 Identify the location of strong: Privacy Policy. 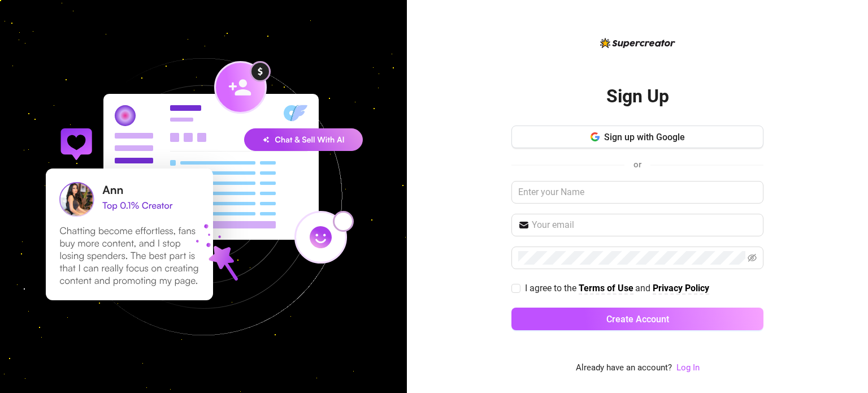
(681, 288).